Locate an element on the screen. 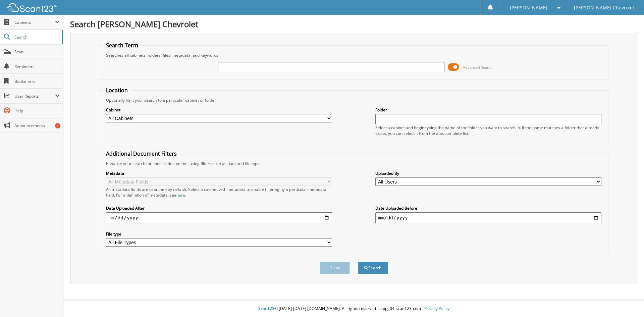 This screenshot has height=317, width=644. span: Cabinets is located at coordinates (34, 22).